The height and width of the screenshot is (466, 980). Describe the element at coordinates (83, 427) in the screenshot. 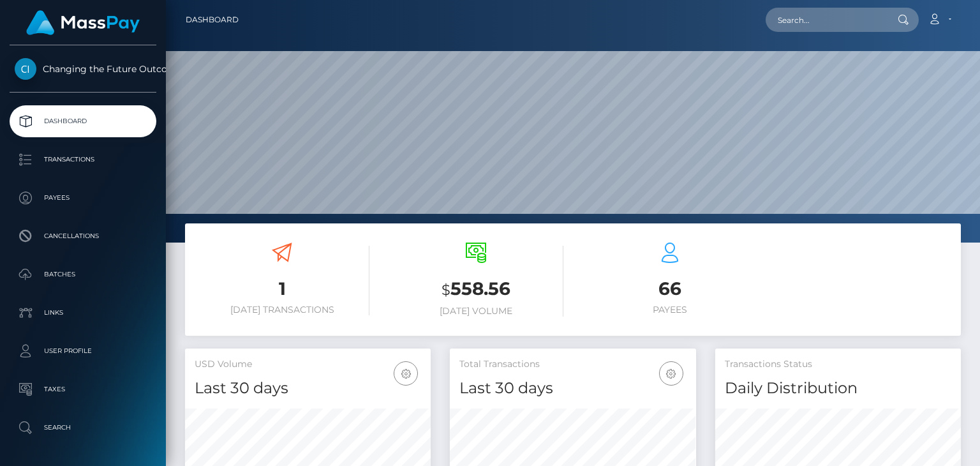

I see `p: Search` at that location.